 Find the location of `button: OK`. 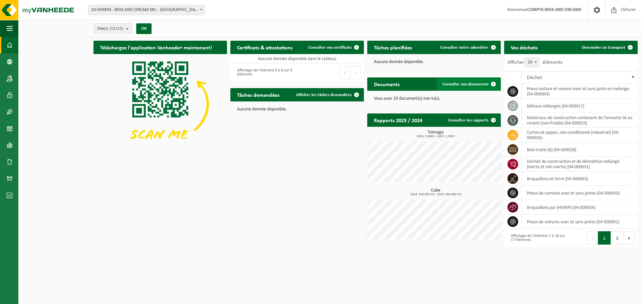

button: OK is located at coordinates (144, 29).